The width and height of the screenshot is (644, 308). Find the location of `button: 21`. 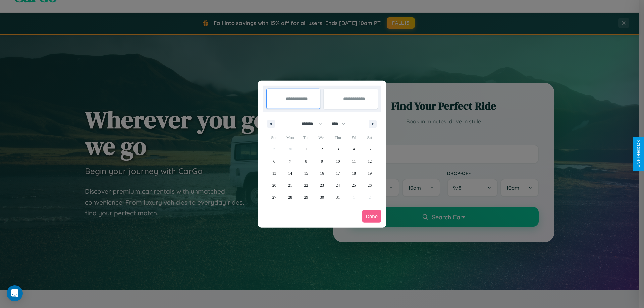

button: 21 is located at coordinates (290, 186).